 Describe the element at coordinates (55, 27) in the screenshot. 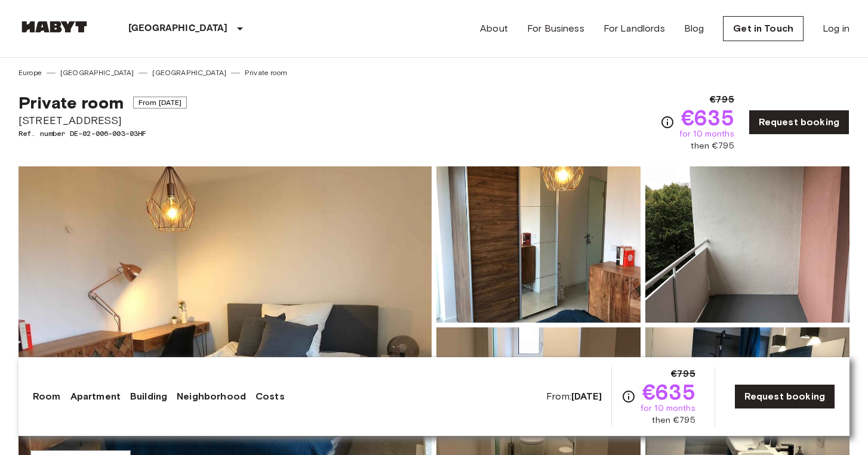

I see `img: Habyt` at that location.